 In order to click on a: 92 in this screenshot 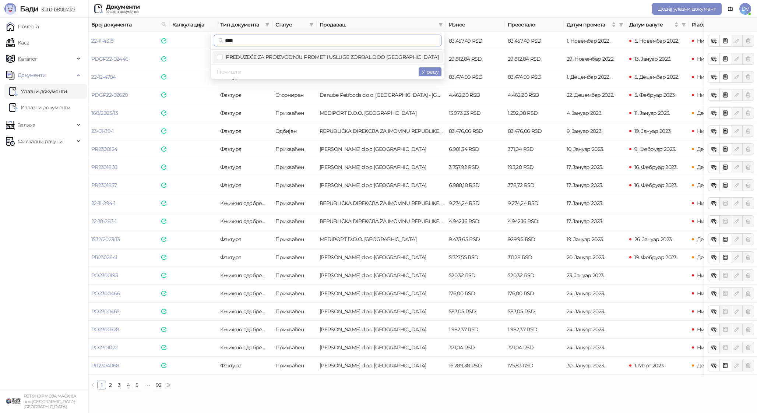, I will do `click(159, 385)`.